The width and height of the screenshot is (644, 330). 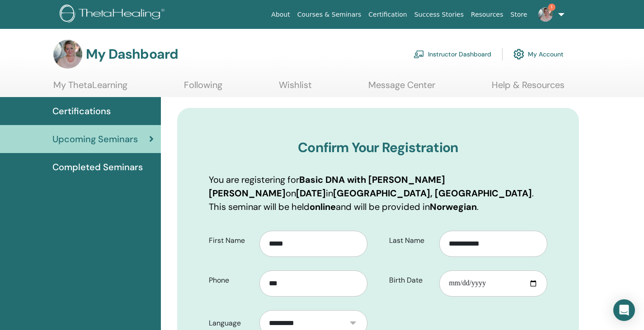 What do you see at coordinates (410, 280) in the screenshot?
I see `label: Birth Date` at bounding box center [410, 280].